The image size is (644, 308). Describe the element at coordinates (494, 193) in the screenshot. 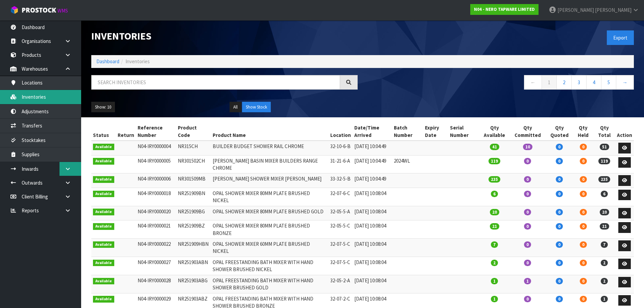

I see `span: 6` at that location.